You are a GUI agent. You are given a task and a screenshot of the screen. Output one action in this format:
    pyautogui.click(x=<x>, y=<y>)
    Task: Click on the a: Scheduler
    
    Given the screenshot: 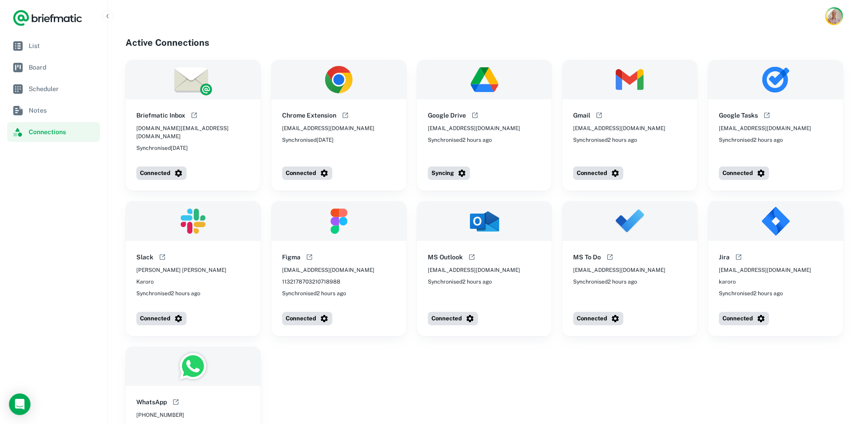 What is the action you would take?
    pyautogui.click(x=53, y=89)
    